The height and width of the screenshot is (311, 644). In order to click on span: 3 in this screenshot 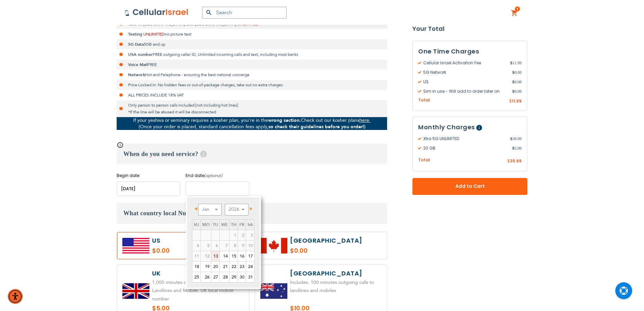, I will do `click(250, 235)`.